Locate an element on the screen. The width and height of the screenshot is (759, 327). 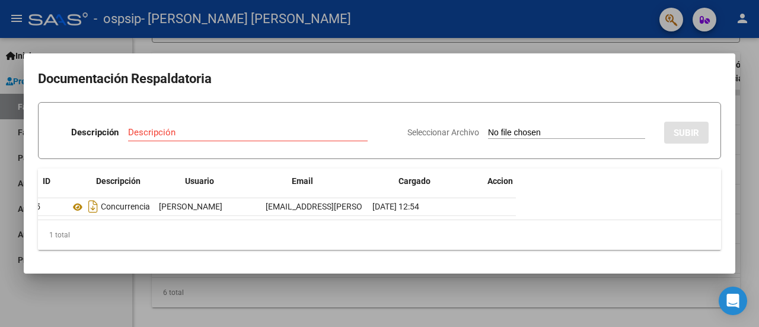
span: Descripción is located at coordinates (118, 181).